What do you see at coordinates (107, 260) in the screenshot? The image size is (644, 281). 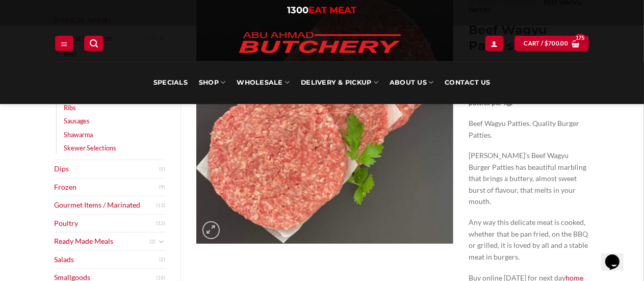 I see `a: Salads` at bounding box center [107, 260].